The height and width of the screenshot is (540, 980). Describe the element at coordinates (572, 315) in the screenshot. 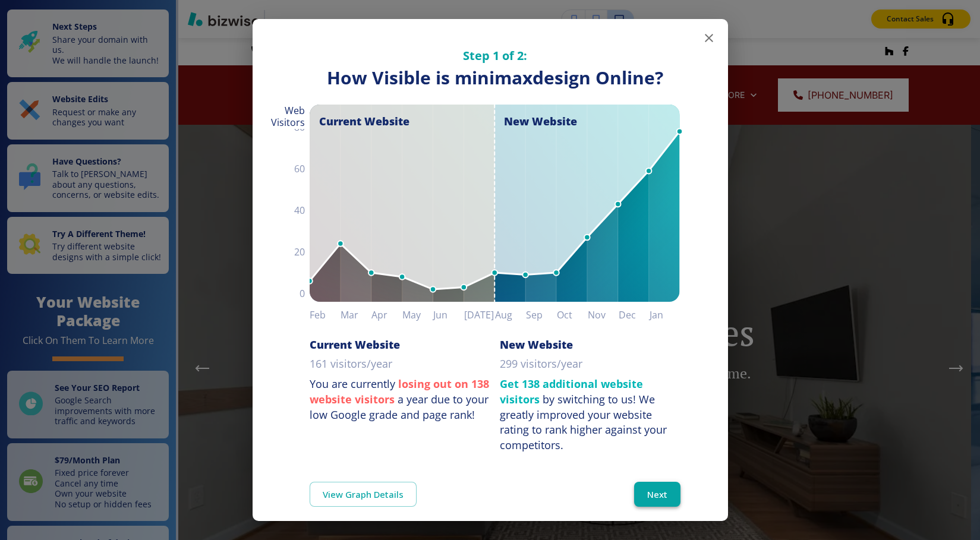

I see `h6: Oct` at that location.